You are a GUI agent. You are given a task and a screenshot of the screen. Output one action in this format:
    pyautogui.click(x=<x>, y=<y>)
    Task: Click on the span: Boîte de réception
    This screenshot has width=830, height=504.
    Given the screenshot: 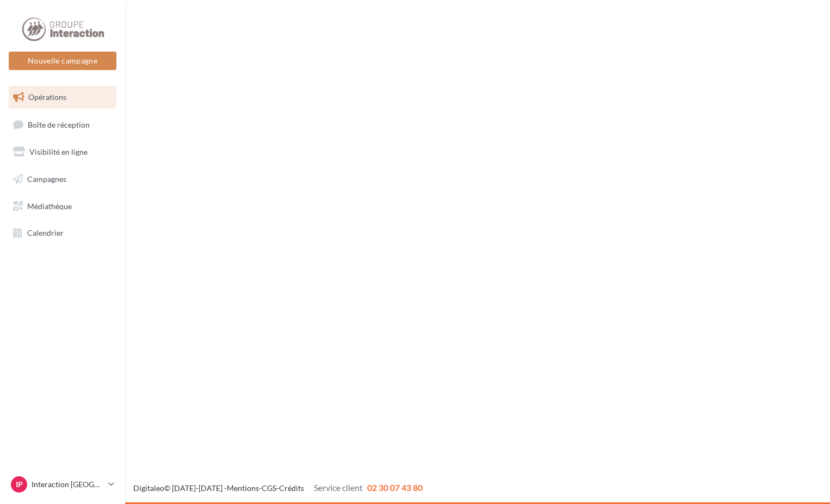 What is the action you would take?
    pyautogui.click(x=59, y=124)
    